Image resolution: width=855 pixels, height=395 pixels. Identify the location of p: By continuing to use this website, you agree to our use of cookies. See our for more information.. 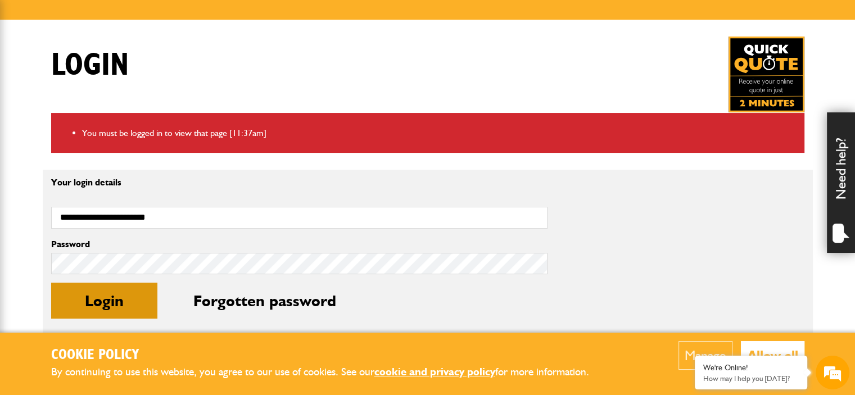
(329, 372).